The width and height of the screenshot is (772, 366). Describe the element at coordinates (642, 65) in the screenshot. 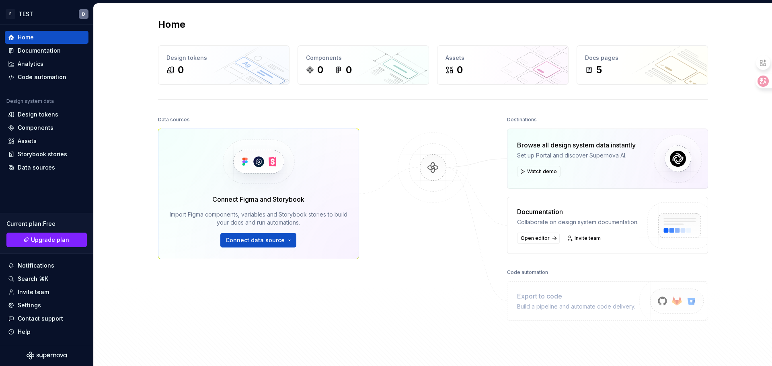

I see `a: Docs pages5` at that location.